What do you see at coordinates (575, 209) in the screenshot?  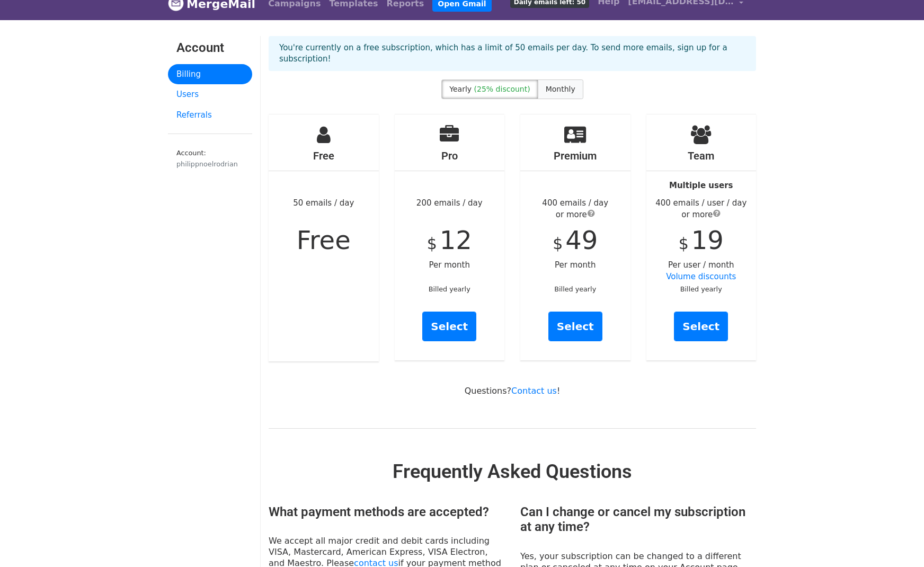 I see `div: 400 emails / day or more` at bounding box center [575, 209].